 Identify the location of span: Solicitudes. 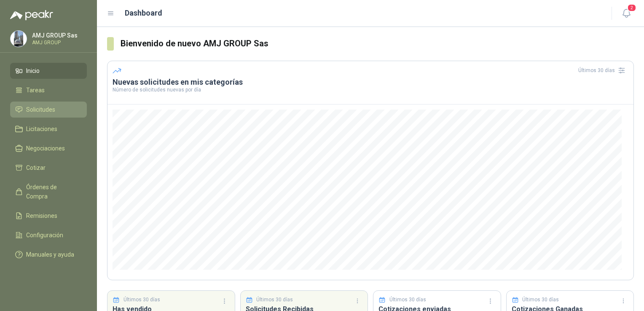
(40, 110).